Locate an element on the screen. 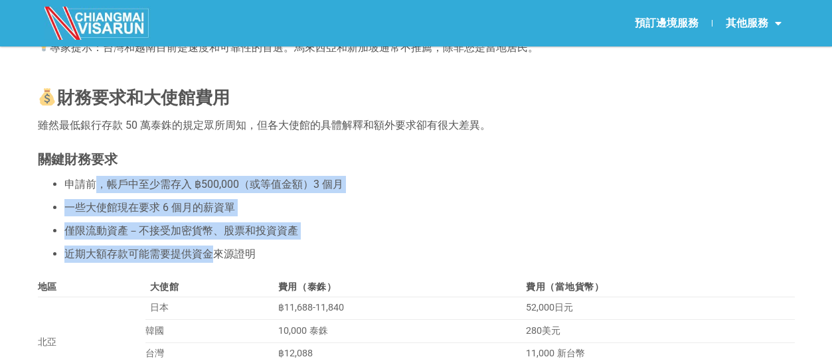  font: 台灣 is located at coordinates (155, 353).